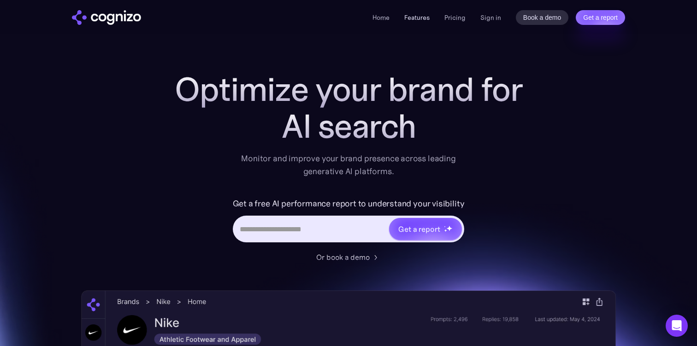  I want to click on a: Get a report, so click(600, 18).